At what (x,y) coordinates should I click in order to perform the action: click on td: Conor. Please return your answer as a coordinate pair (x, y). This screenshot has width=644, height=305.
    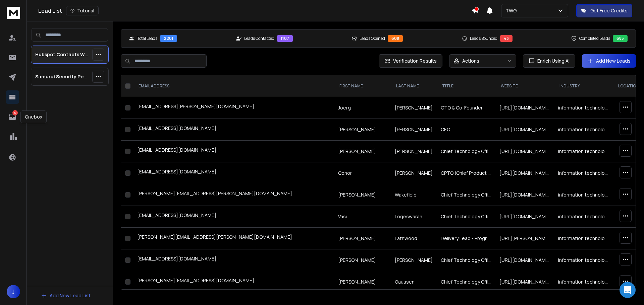
    Looking at the image, I should click on (362, 173).